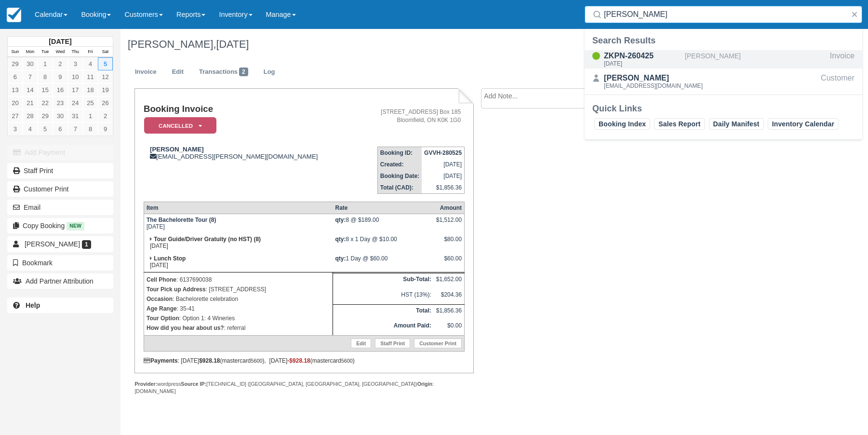  Describe the element at coordinates (75, 115) in the screenshot. I see `a: 31` at that location.